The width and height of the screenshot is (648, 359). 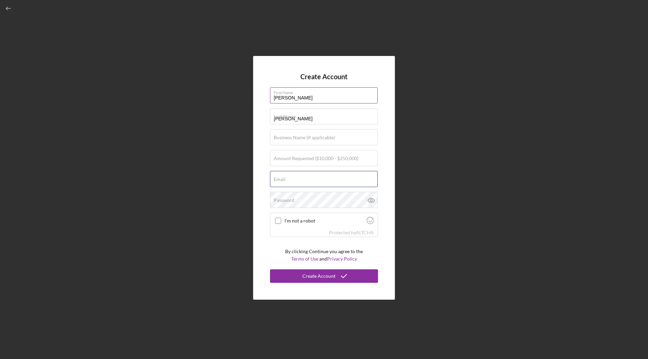 What do you see at coordinates (316, 159) in the screenshot?
I see `label: Amount Requested ($10,000 - $250,000)` at bounding box center [316, 159].